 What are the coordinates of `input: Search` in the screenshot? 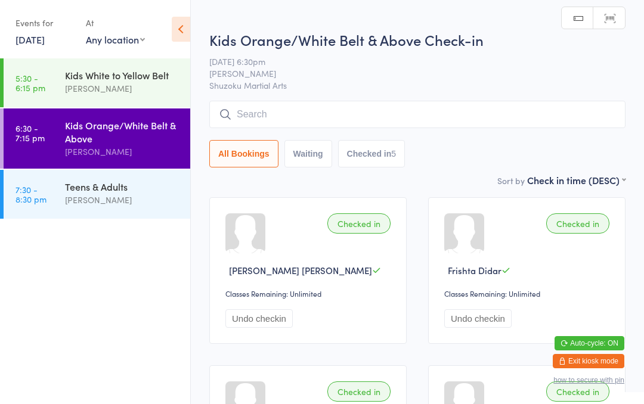 It's located at (417, 114).